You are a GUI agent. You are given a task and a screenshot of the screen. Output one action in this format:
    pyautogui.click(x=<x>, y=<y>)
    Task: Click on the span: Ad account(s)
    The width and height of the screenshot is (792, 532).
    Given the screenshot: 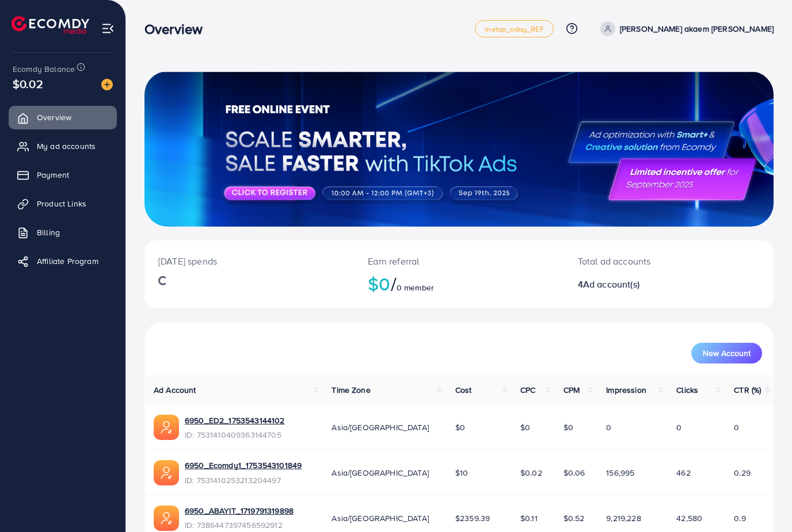 What is the action you would take?
    pyautogui.click(x=611, y=285)
    